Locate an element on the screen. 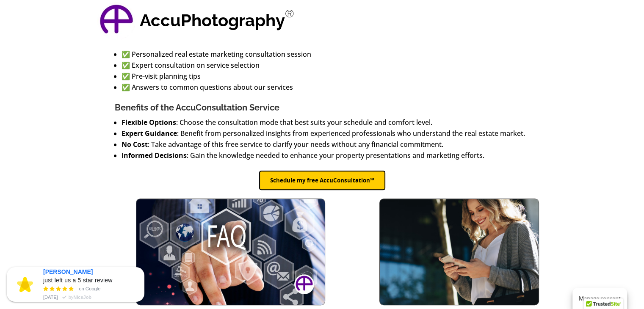 The width and height of the screenshot is (644, 309). li: ✅ Expert consultation on service selection is located at coordinates (326, 65).